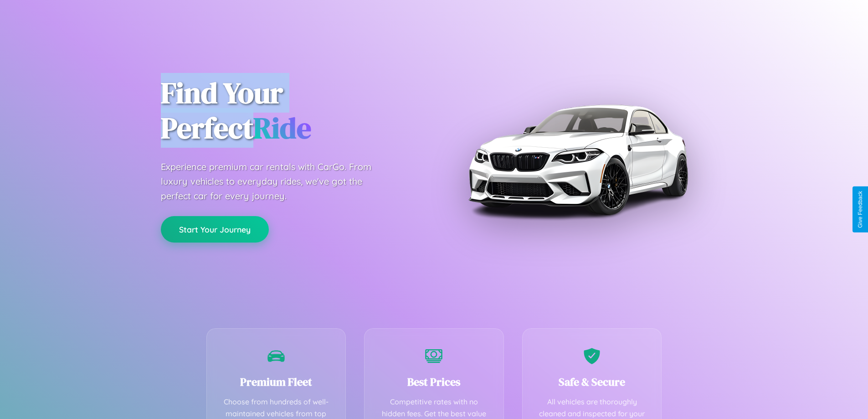 The image size is (868, 419). I want to click on img: Premium BMW car rental vehicle, so click(578, 159).